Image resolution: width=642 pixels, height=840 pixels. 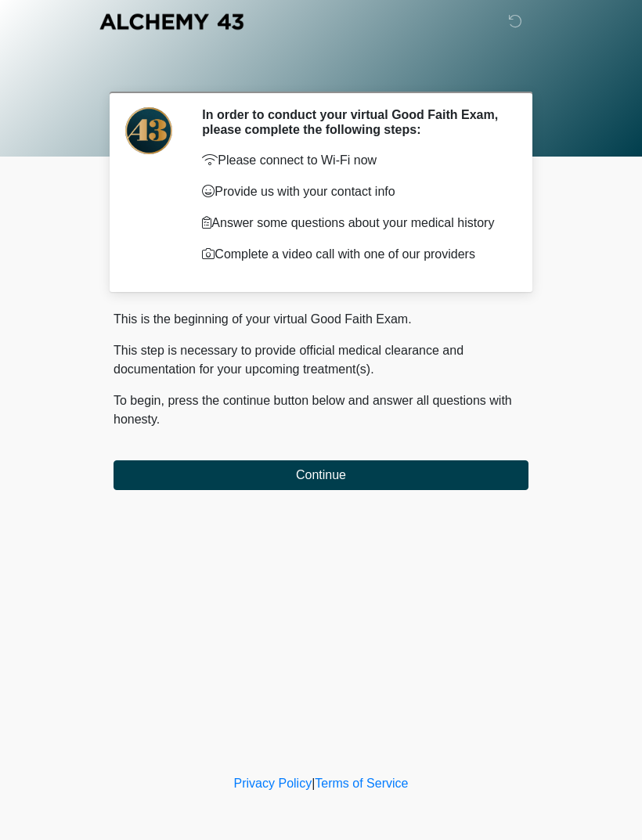 What do you see at coordinates (353, 255) in the screenshot?
I see `p: Complete a video call with one of our providers` at bounding box center [353, 255].